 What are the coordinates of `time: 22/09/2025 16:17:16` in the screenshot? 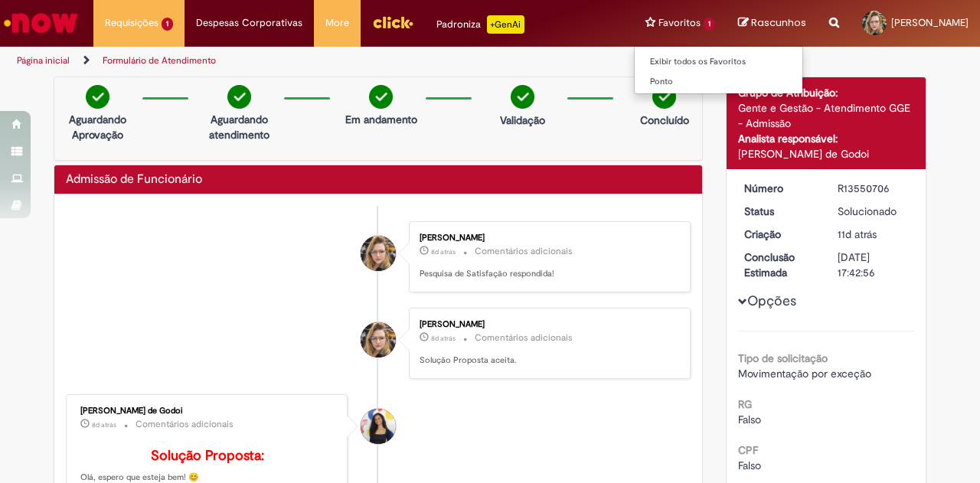 It's located at (443, 338).